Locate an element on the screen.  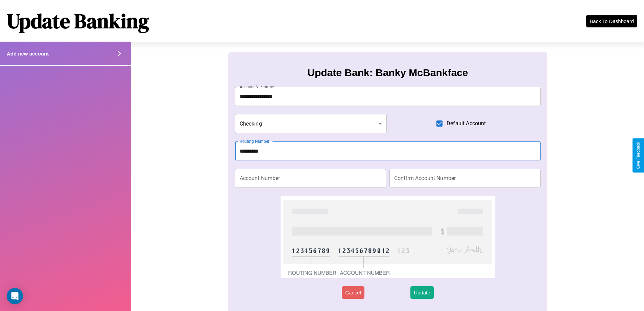
button: Back To Dashboard is located at coordinates (611, 21).